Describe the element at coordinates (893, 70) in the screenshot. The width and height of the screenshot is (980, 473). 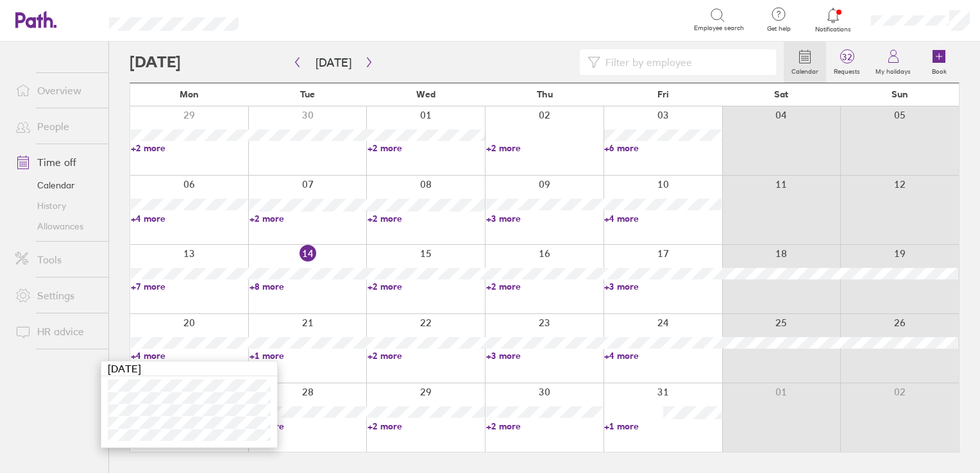
I see `label: My holidays` at that location.